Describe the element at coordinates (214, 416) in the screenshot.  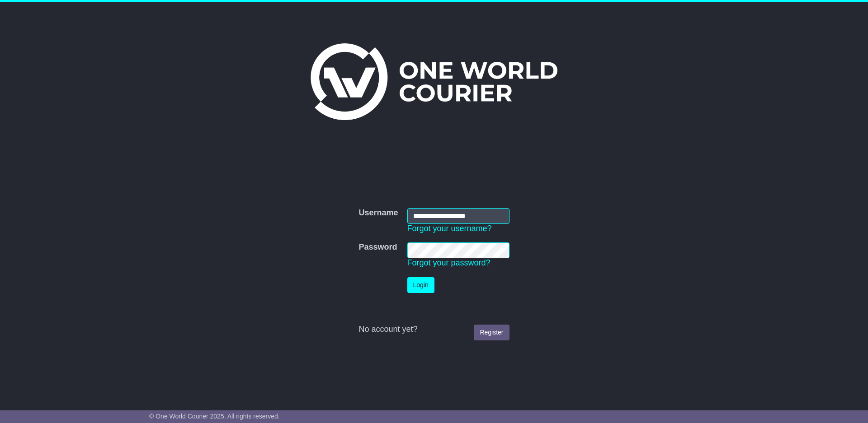
I see `span: © One World Courier 2025. All rights reserved.` at that location.